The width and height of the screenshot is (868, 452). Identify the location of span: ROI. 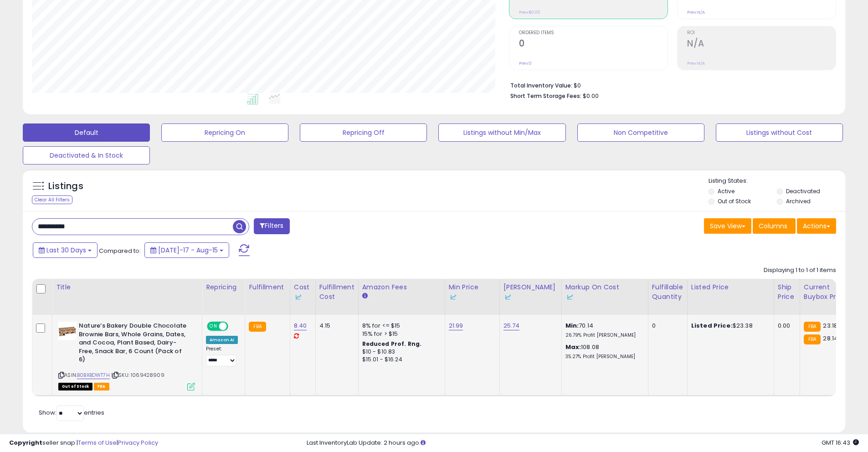
(761, 33).